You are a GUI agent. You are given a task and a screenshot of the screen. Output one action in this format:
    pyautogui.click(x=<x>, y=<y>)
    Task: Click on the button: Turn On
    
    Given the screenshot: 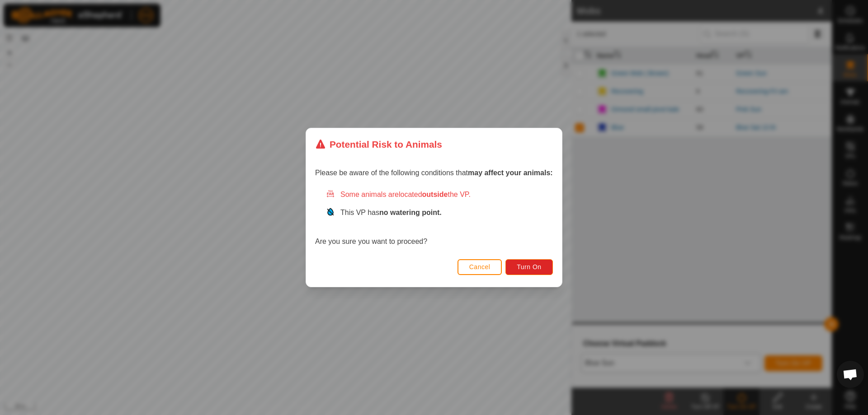 What is the action you would take?
    pyautogui.click(x=530, y=267)
    